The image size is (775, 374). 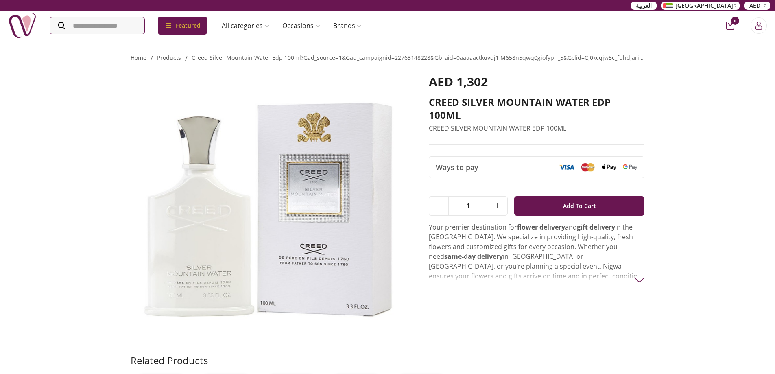 I want to click on img: Apple Pay, so click(x=609, y=167).